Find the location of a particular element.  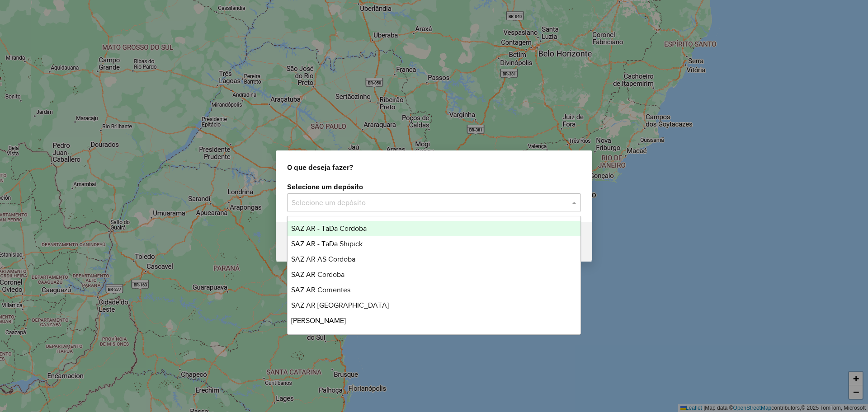

span: O que deseja fazer? is located at coordinates (320, 167).